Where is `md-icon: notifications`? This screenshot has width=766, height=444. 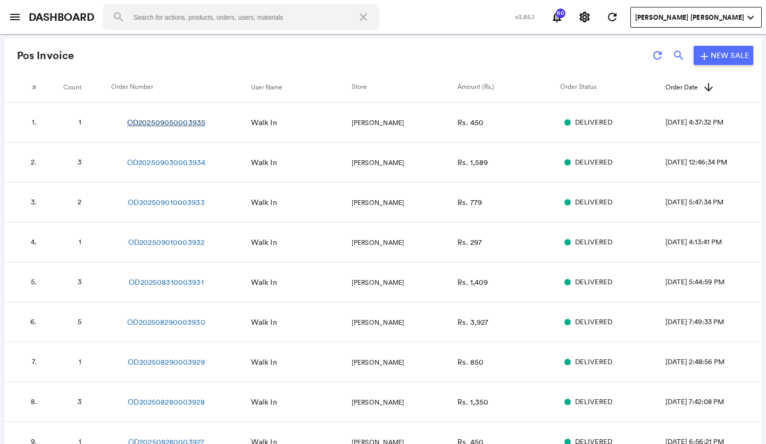 md-icon: notifications is located at coordinates (557, 17).